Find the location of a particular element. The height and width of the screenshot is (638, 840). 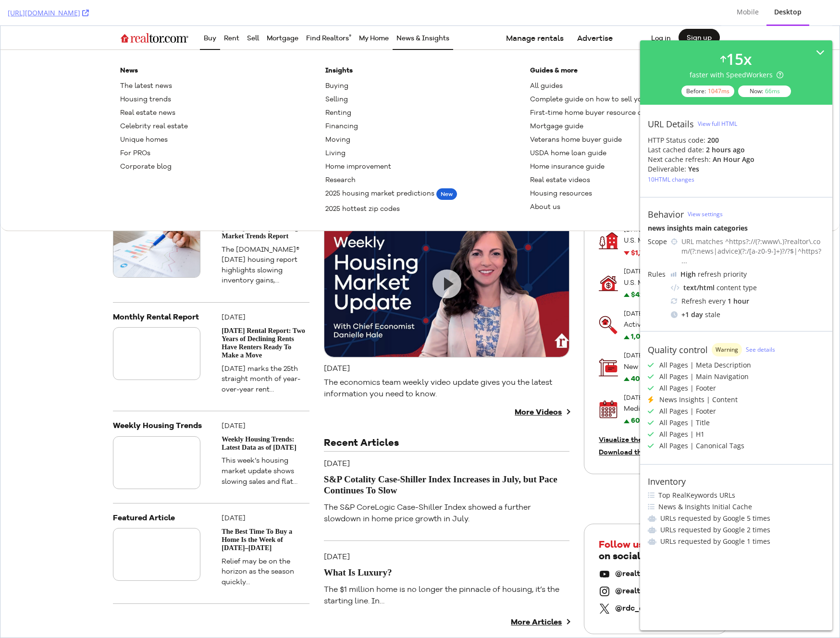

li: URLs requested by Google 2 times is located at coordinates (736, 530).